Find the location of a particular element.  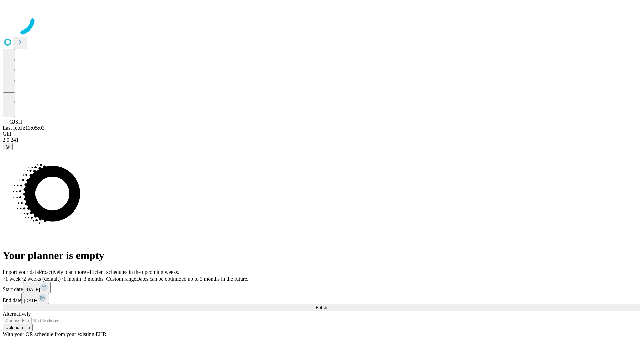

span: Fetch is located at coordinates (321, 307).